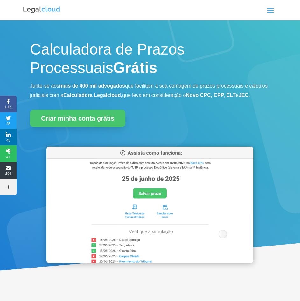 Image resolution: width=300 pixels, height=301 pixels. What do you see at coordinates (150, 204) in the screenshot?
I see `img: Calculadora de Prazos Processuais da Legalcloud` at bounding box center [150, 204].